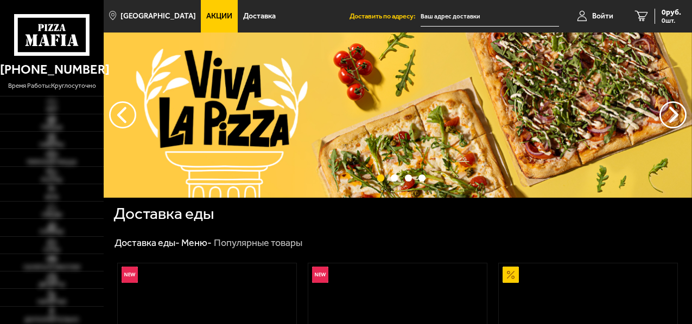 Image resolution: width=692 pixels, height=324 pixels. Describe the element at coordinates (602, 16) in the screenshot. I see `span: Войти` at that location.